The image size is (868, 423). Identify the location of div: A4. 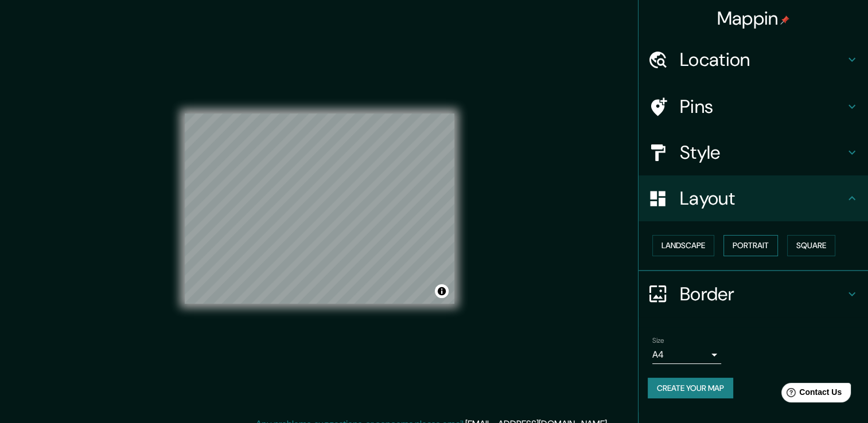
(686, 355).